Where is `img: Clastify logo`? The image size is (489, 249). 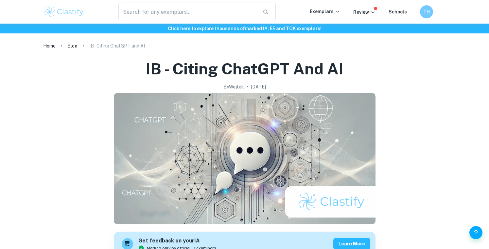 img: Clastify logo is located at coordinates (64, 12).